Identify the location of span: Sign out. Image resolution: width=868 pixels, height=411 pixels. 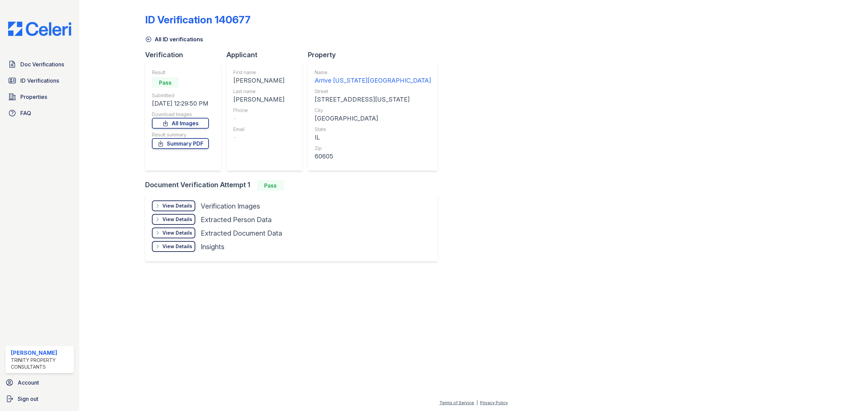
(28, 400).